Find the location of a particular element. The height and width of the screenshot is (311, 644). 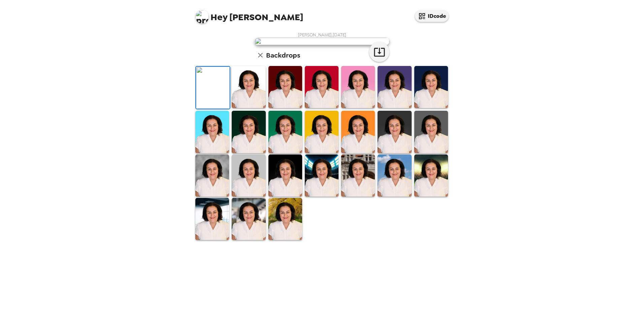

img: profile pic is located at coordinates (202, 17).